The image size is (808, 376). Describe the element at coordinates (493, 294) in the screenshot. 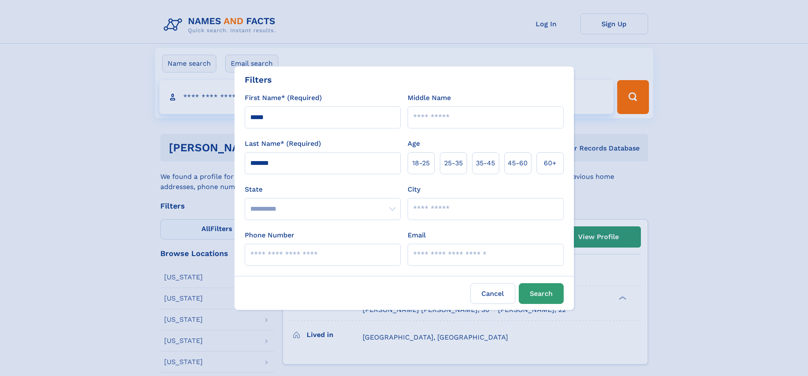

I see `label: Cancel` at that location.